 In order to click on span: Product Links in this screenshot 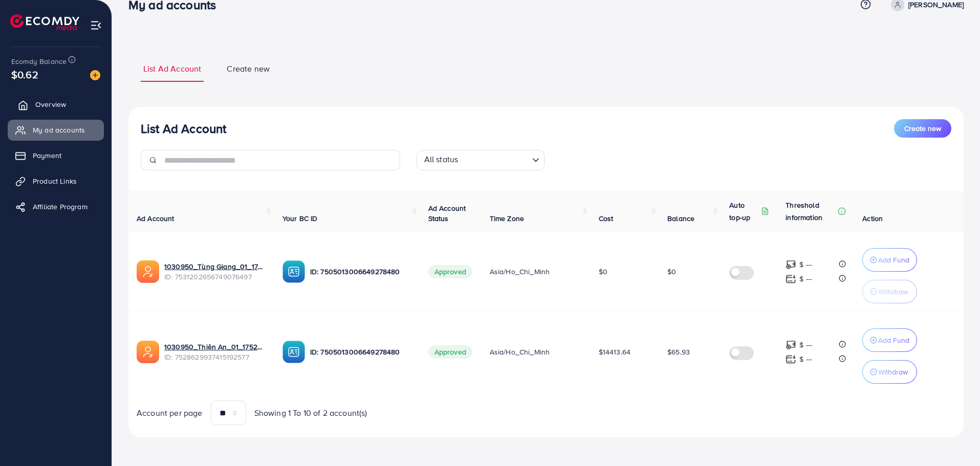, I will do `click(55, 181)`.